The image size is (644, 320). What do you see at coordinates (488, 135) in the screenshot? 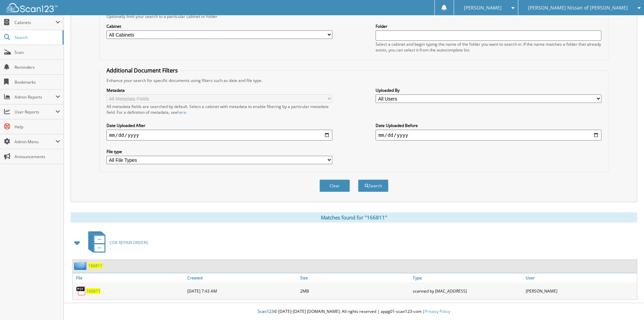
I see `input: end` at bounding box center [488, 135].